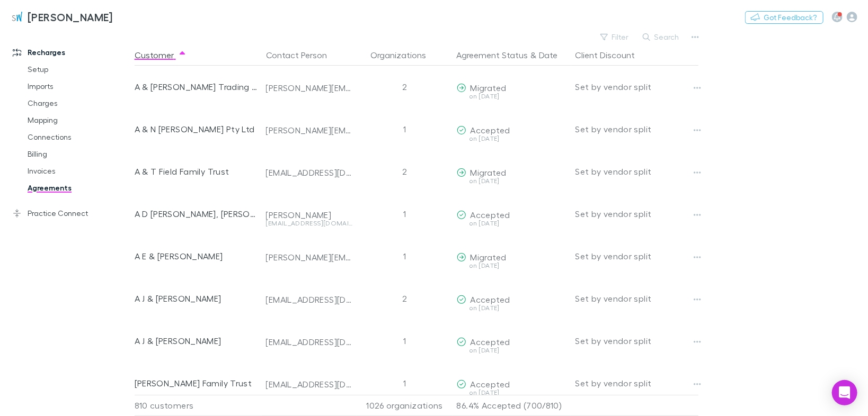  I want to click on button: Contact Person, so click(303, 55).